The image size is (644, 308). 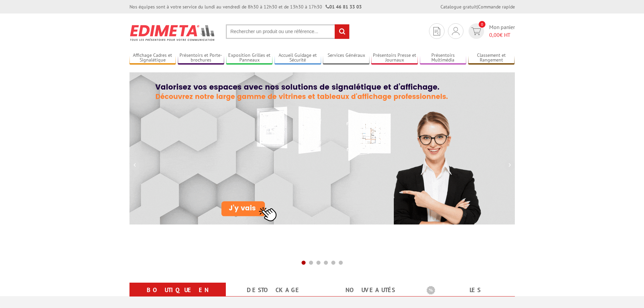 I want to click on a: devis rapide 0 Mon panier 0,00€ HT, so click(x=491, y=31).